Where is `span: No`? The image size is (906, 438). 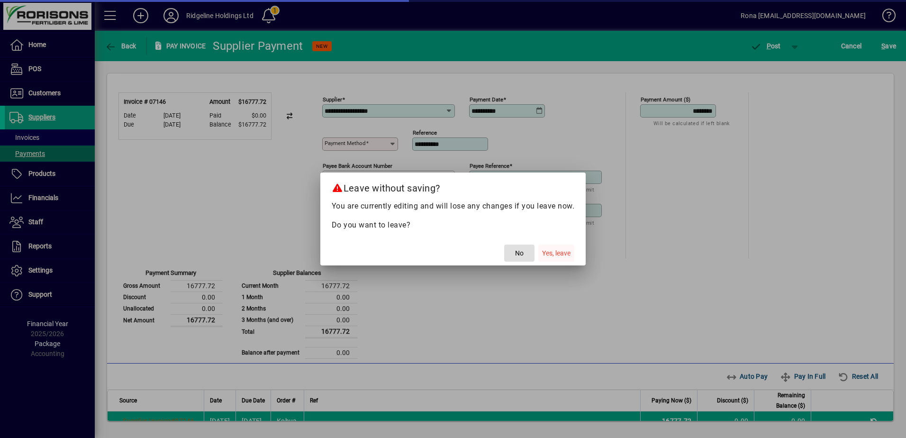
span: No is located at coordinates (519, 253).